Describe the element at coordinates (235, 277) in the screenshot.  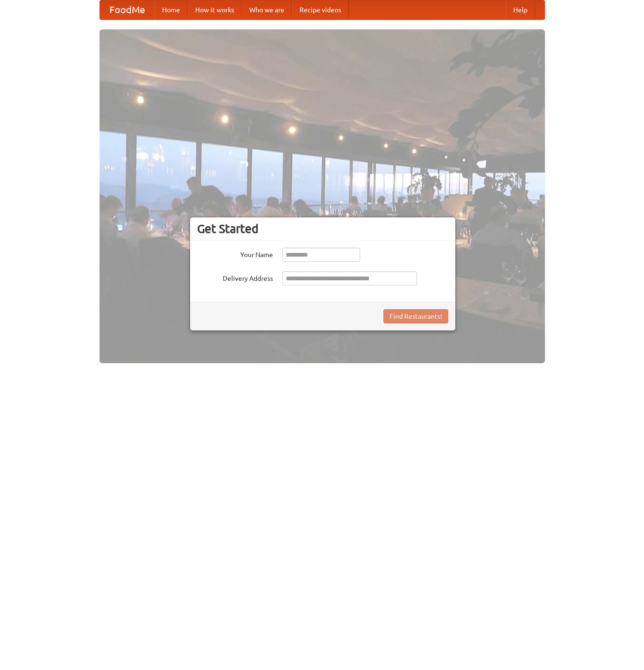
I see `label: Delivery Address` at that location.